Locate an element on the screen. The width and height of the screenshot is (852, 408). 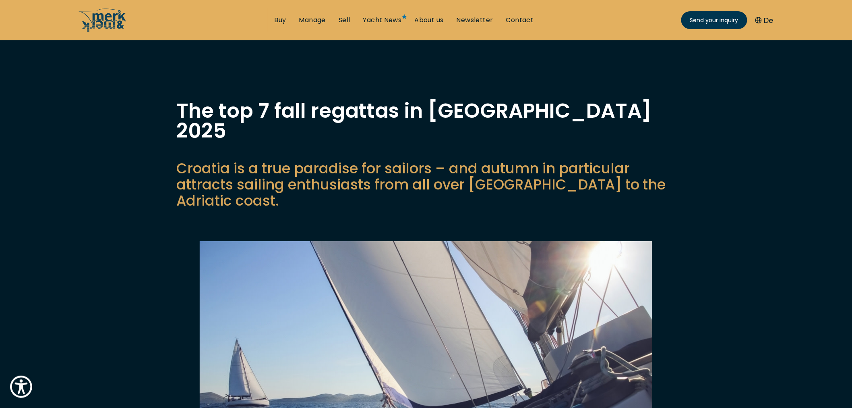
button: Show Accessibility Preferences is located at coordinates (21, 386).